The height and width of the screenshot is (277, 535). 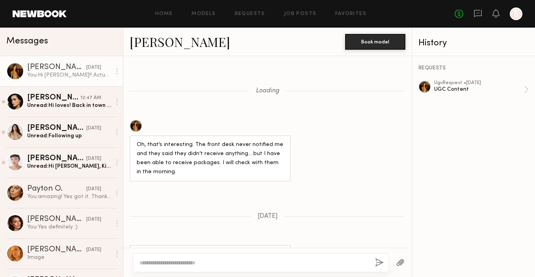 What do you see at coordinates (375, 41) in the screenshot?
I see `a: Book model` at bounding box center [375, 41].